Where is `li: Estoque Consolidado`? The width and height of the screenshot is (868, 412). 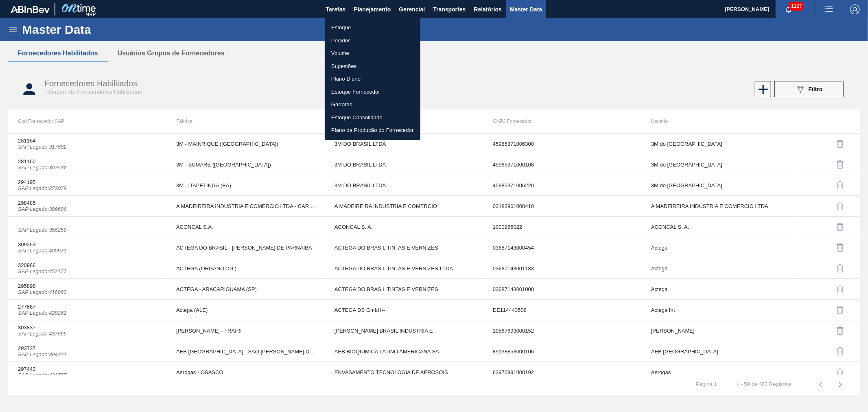
li: Estoque Consolidado is located at coordinates (372, 117).